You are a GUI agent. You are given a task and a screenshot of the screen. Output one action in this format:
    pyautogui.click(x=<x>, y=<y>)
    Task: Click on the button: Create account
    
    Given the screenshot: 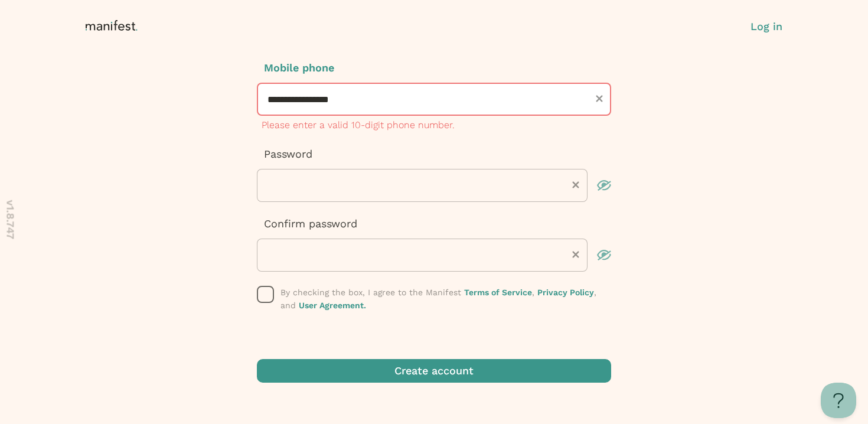 What is the action you would take?
    pyautogui.click(x=434, y=371)
    